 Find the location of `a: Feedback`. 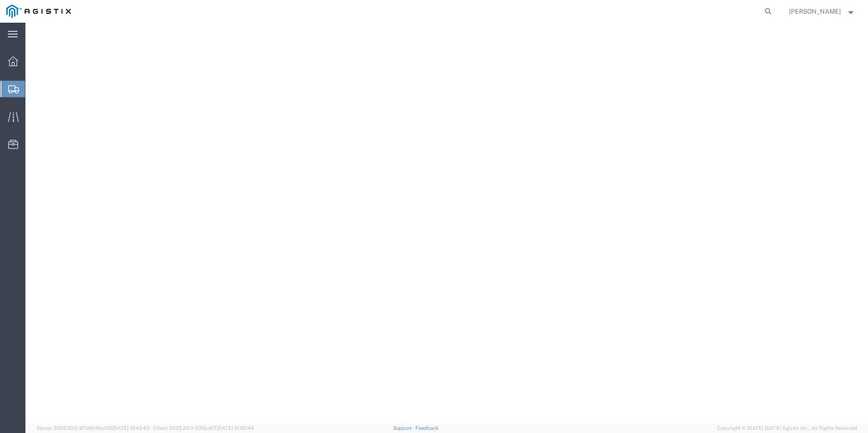

a: Feedback is located at coordinates (427, 428).